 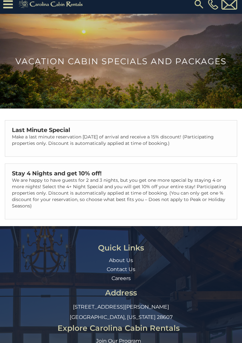 What do you see at coordinates (57, 173) in the screenshot?
I see `strong: Stay 4 Nights and get 10% off!` at bounding box center [57, 173].